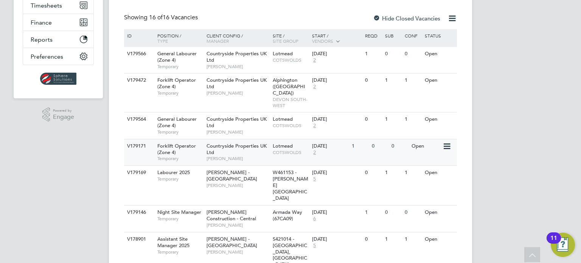 This screenshot has height=263, width=581. What do you see at coordinates (58, 79) in the screenshot?
I see `img: spheresolutions-logo-retina.png` at bounding box center [58, 79].